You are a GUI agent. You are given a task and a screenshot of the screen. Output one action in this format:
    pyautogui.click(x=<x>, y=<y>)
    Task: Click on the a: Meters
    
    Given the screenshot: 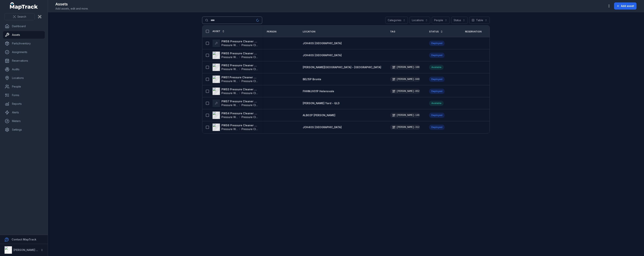 What is the action you would take?
    pyautogui.click(x=24, y=121)
    